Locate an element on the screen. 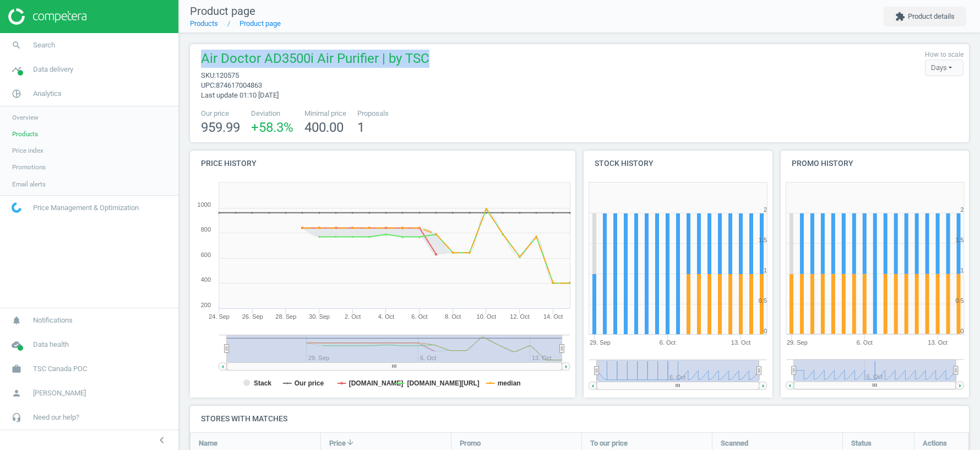  span: Status is located at coordinates (861, 443).